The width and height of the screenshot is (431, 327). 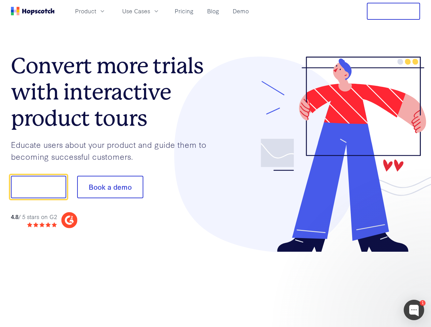 What do you see at coordinates (86, 11) in the screenshot?
I see `span: Product` at bounding box center [86, 11].